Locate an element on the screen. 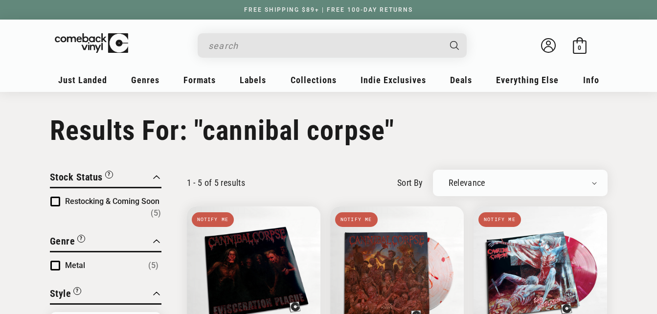  button: Filter by Style is located at coordinates (66, 294).